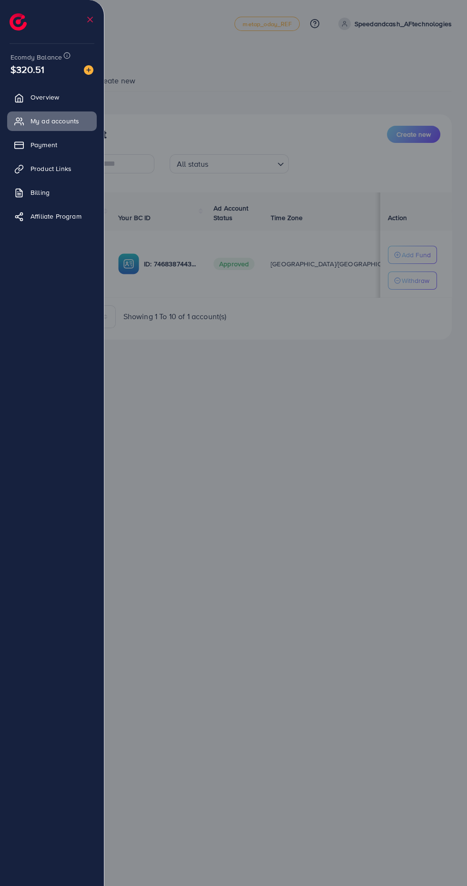 Image resolution: width=467 pixels, height=886 pixels. Describe the element at coordinates (51, 169) in the screenshot. I see `span: Product Links` at that location.